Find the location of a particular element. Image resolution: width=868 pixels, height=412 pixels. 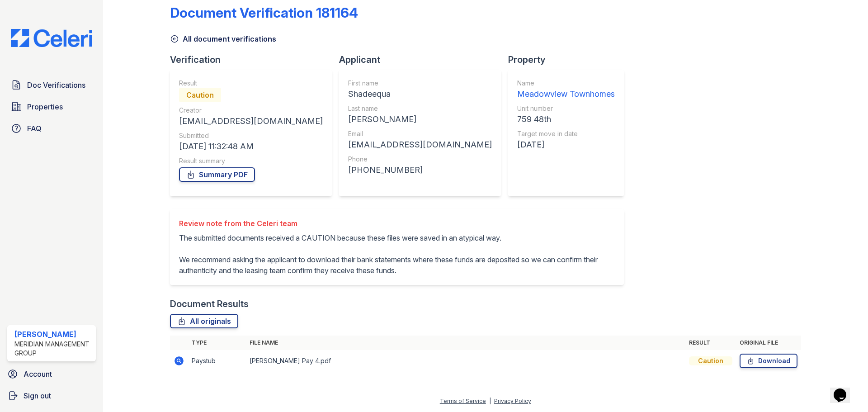

div: Result is located at coordinates (251, 83).